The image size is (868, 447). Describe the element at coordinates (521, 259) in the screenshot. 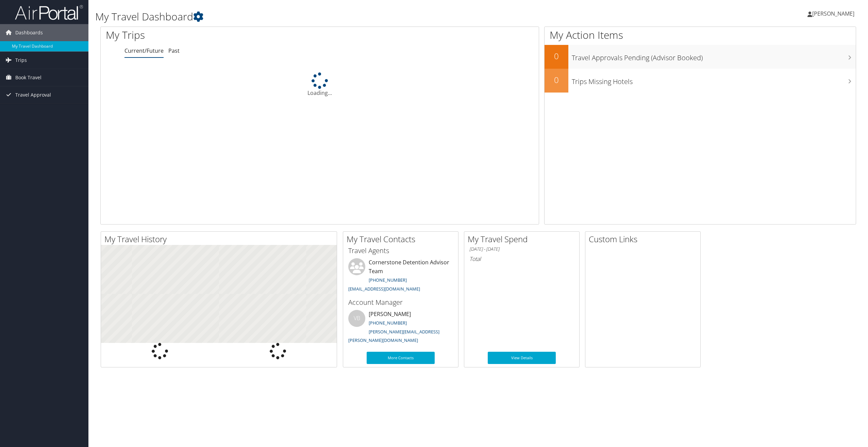

I see `h6: Total` at that location.